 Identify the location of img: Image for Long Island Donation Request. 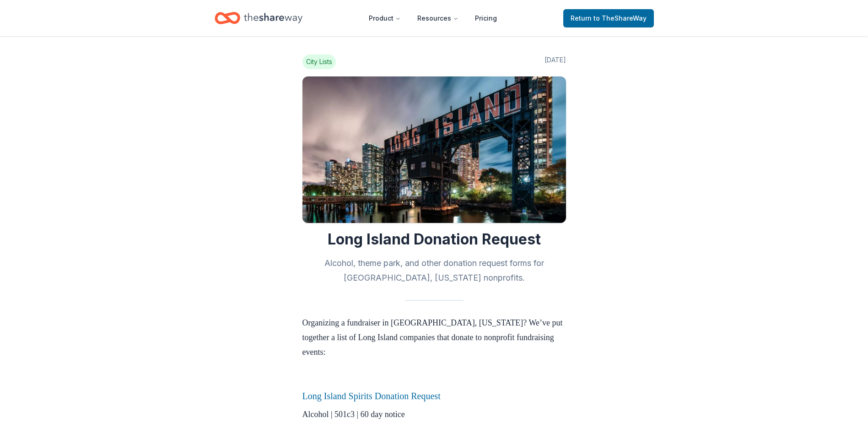
(434, 150).